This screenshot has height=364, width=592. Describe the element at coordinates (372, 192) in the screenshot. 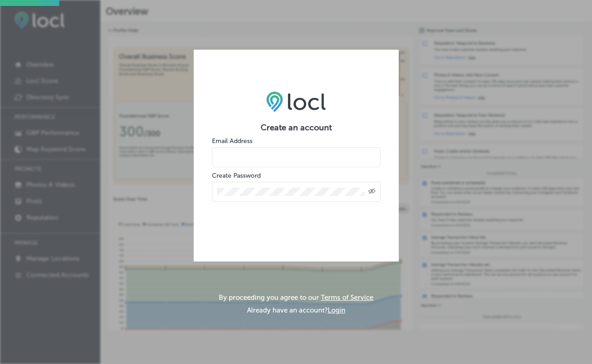

I see `span: Toggle password visibility` at that location.